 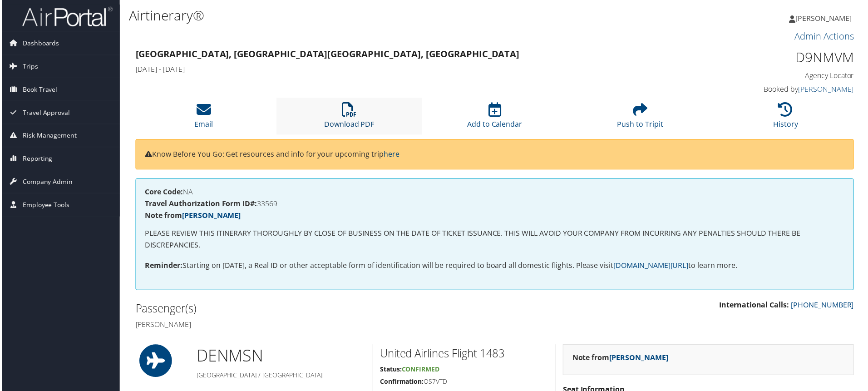 I want to click on h5: OS7VTD, so click(x=464, y=383).